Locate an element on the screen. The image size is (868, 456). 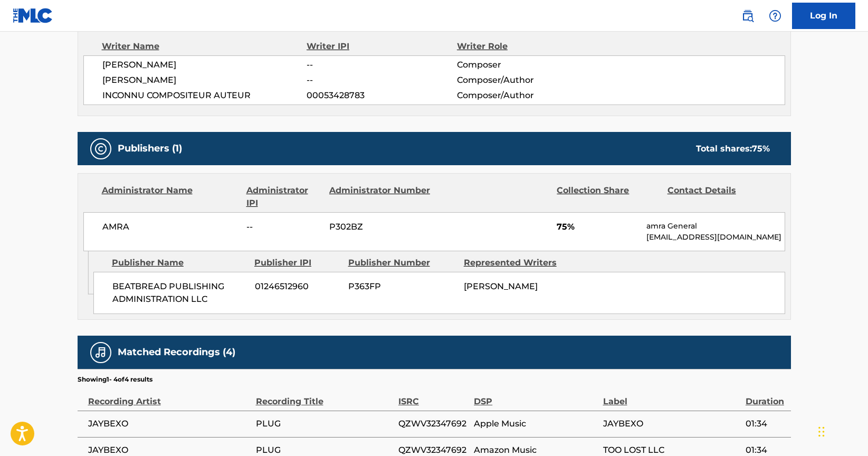
img: MLC Logo is located at coordinates (33, 16).